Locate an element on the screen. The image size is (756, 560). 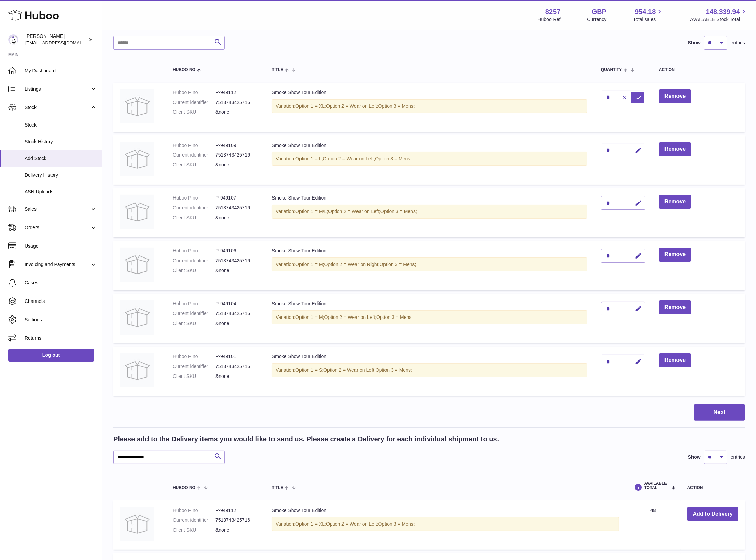
span: 148,339.94 is located at coordinates (723, 12).